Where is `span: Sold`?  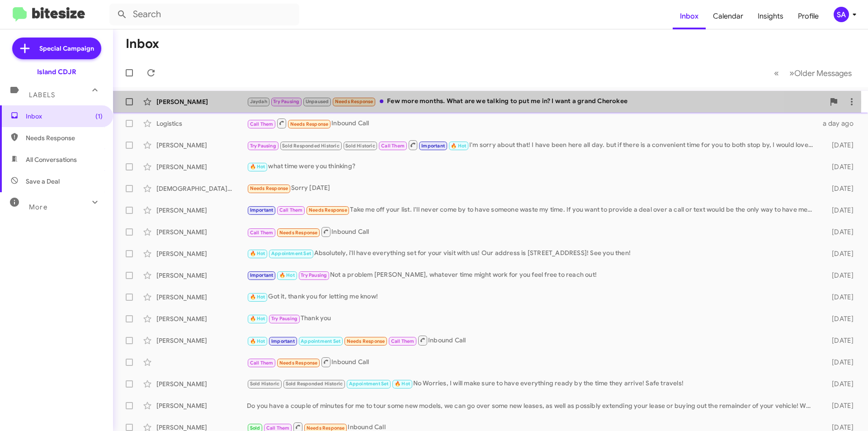 span: Sold is located at coordinates (255, 428).